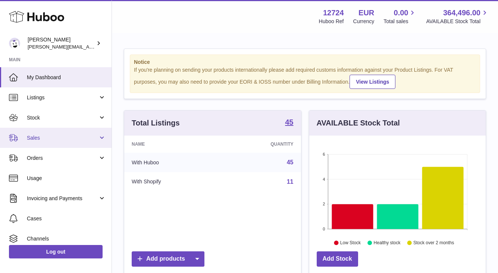 The width and height of the screenshot is (498, 273). I want to click on a: 11, so click(290, 181).